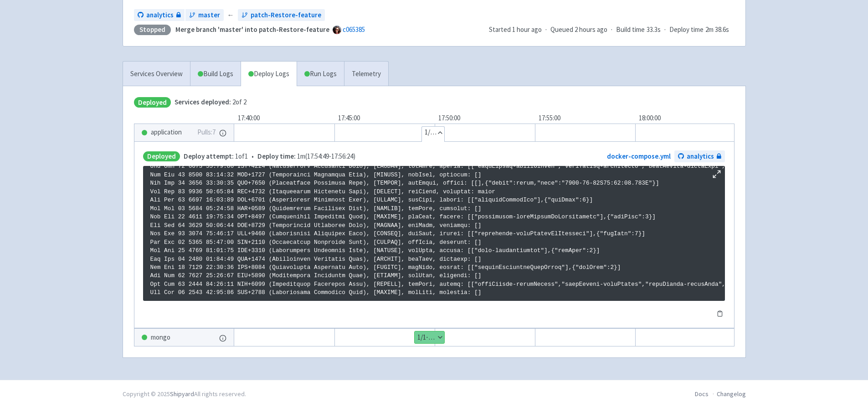  I want to click on strong: Merge branch 'master' into patch-Restore-feature, so click(252, 29).